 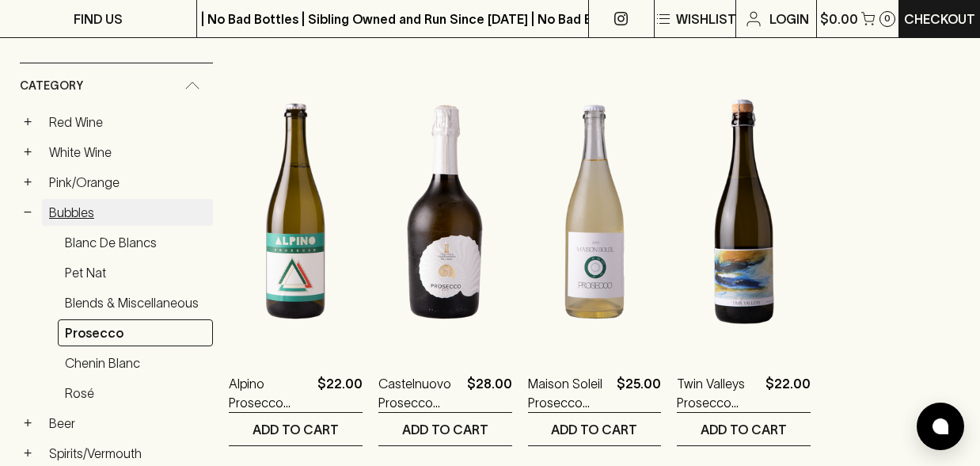 What do you see at coordinates (270, 393) in the screenshot?
I see `a: Alpino Prosecco Glera NV` at bounding box center [270, 393].